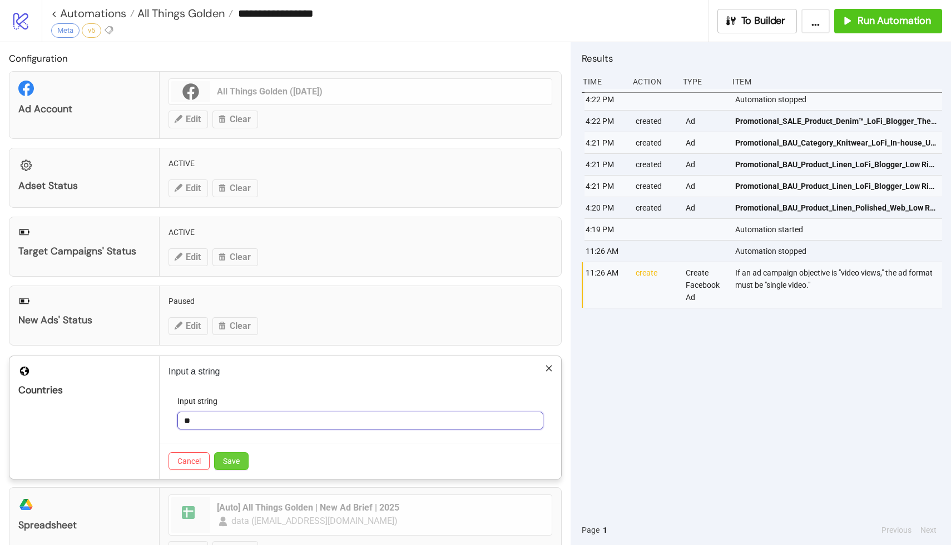 This screenshot has width=951, height=545. I want to click on div: Item, so click(836, 82).